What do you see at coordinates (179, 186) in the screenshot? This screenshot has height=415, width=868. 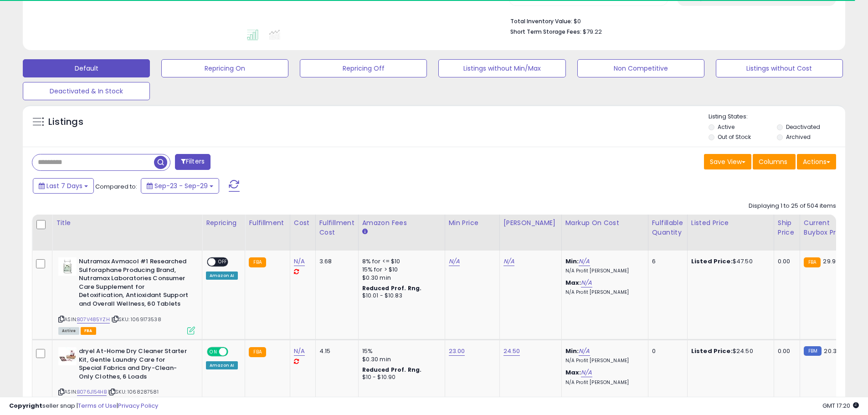 I see `button: Sep-23 - Sep-29` at bounding box center [179, 186].